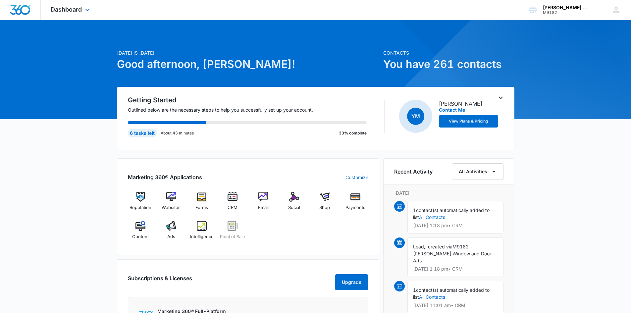 This screenshot has height=313, width=631. Describe the element at coordinates (171, 208) in the screenshot. I see `span: Websites` at that location.